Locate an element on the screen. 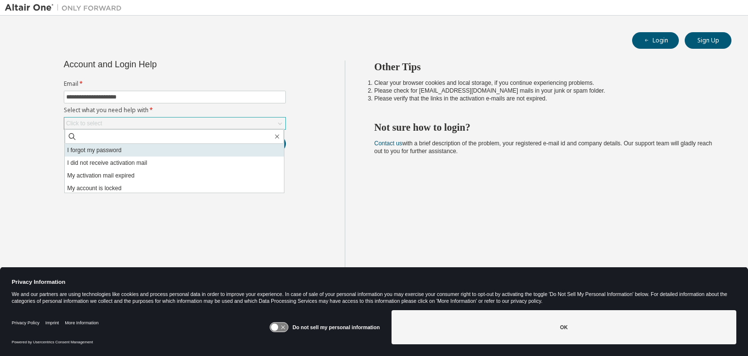 This screenshot has width=748, height=356. li: Clear your browser cookies and local storage, if you continue experiencing problems. is located at coordinates (545, 83).